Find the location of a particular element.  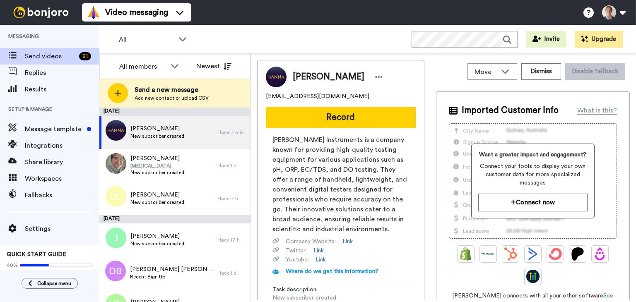

span: Video messaging is located at coordinates (137, 12).